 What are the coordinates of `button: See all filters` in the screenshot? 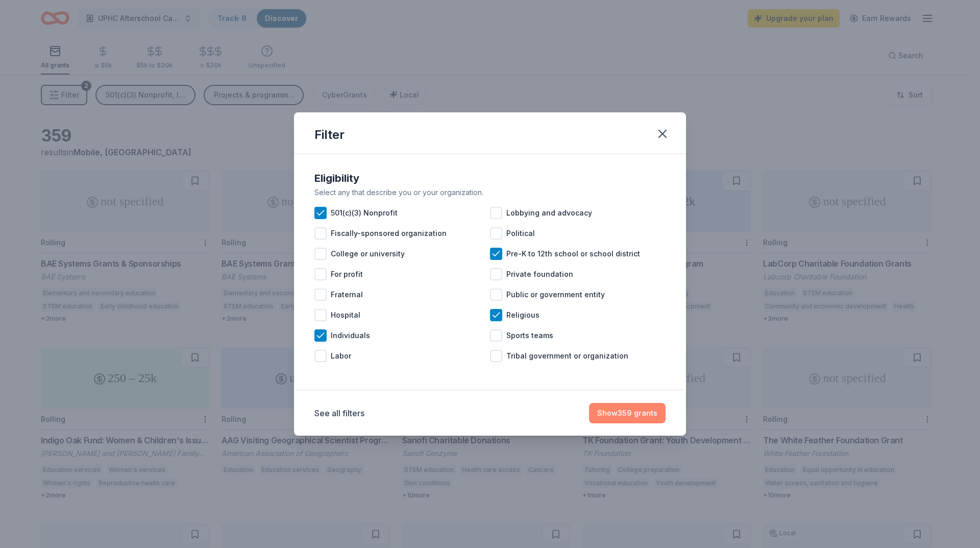 It's located at (339, 413).